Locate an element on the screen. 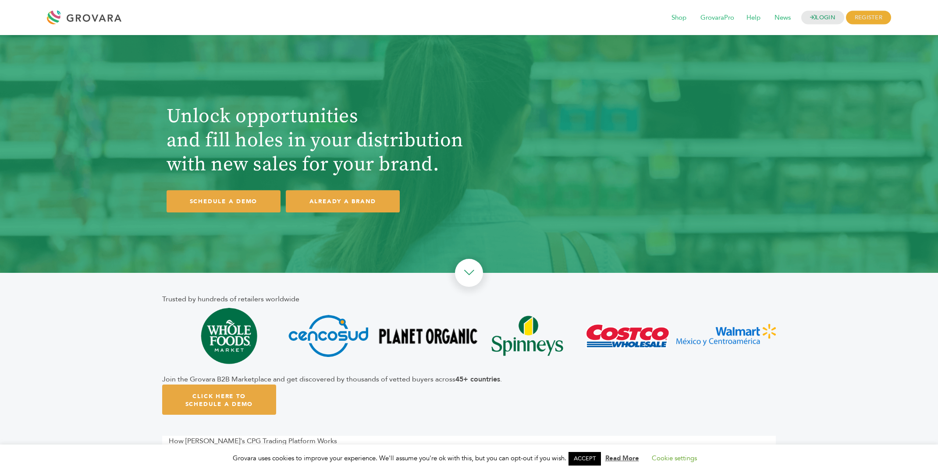 Image resolution: width=938 pixels, height=473 pixels. a: Click Here To Schedule A Demo is located at coordinates (219, 400).